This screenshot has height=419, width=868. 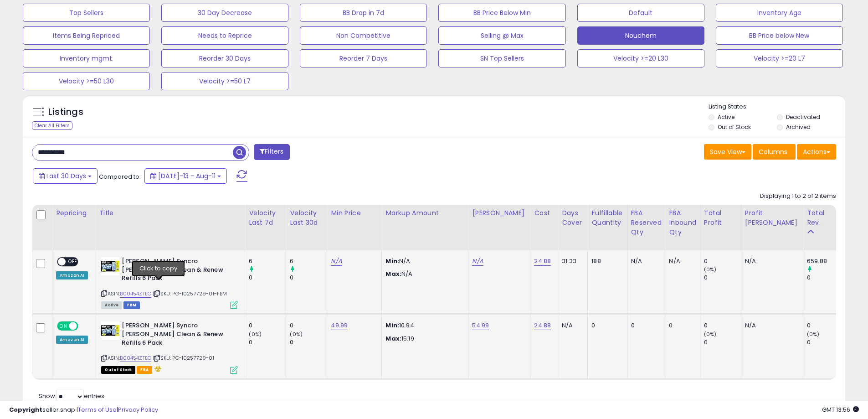 I want to click on div: seller snap | |, so click(x=83, y=410).